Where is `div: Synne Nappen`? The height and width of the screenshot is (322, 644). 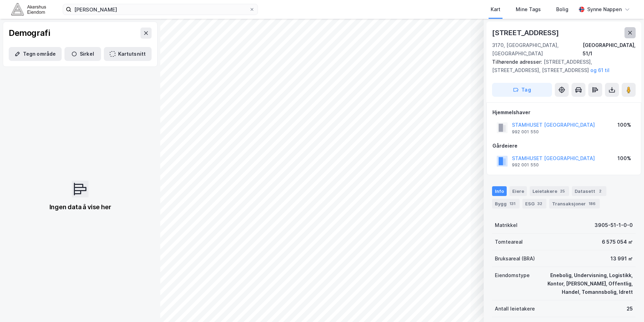 div: Synne Nappen is located at coordinates (604, 9).